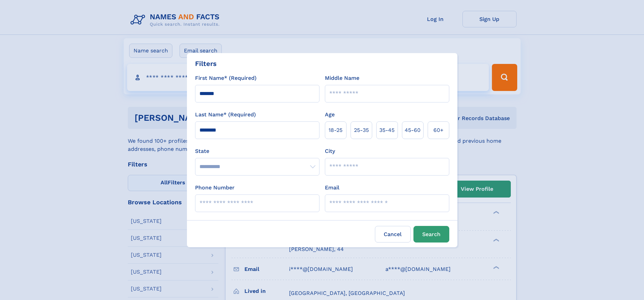  What do you see at coordinates (214, 188) in the screenshot?
I see `label: Phone Number` at bounding box center [214, 188].